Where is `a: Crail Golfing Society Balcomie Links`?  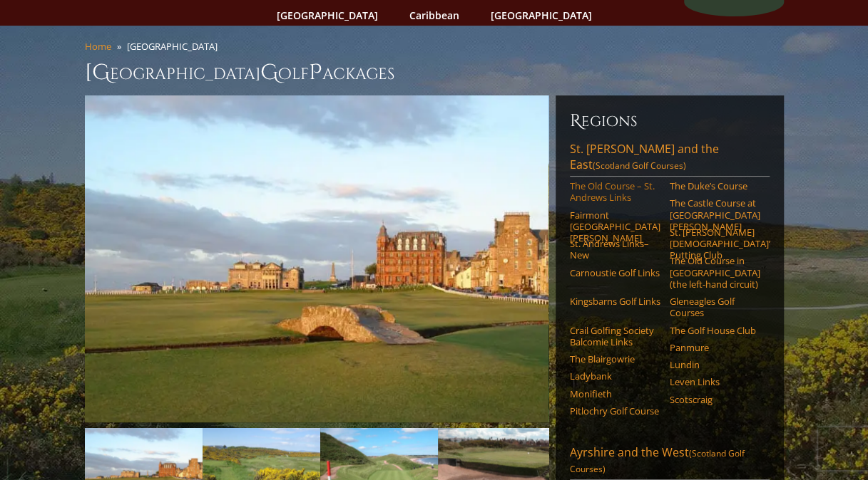
a: Crail Golfing Society Balcomie Links is located at coordinates (615, 336).